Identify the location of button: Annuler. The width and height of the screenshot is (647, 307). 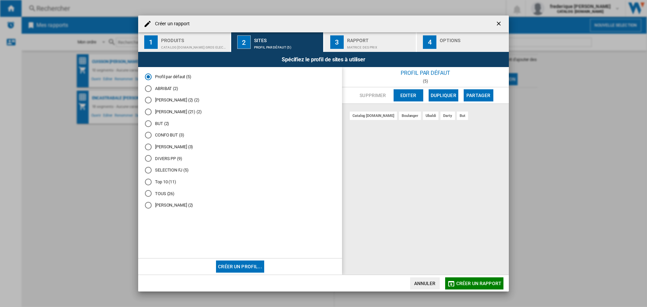
(425, 283).